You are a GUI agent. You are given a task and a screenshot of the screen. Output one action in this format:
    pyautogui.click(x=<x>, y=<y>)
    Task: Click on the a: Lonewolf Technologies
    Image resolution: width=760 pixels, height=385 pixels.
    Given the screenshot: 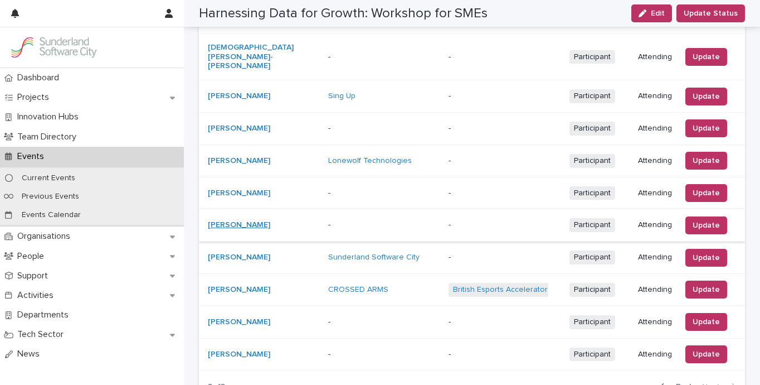 What is the action you would take?
    pyautogui.click(x=370, y=161)
    